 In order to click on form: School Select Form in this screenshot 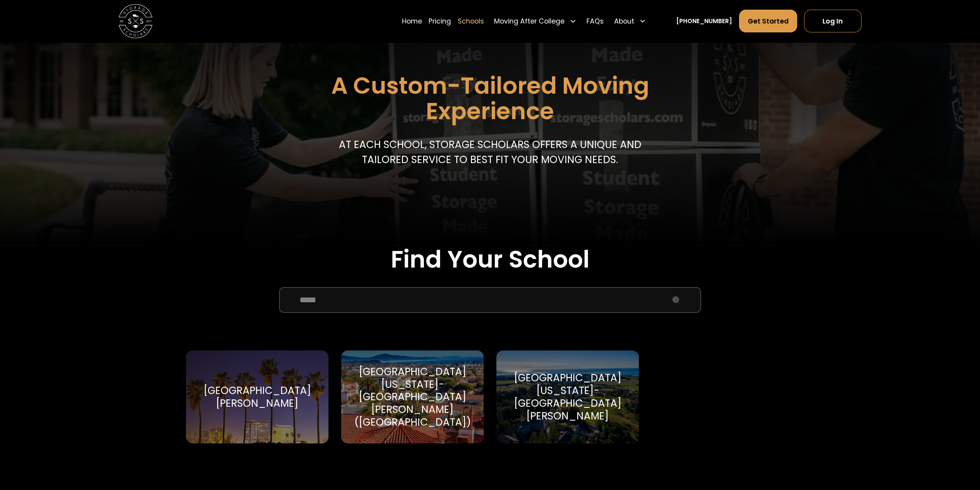, I will do `click(490, 375)`.